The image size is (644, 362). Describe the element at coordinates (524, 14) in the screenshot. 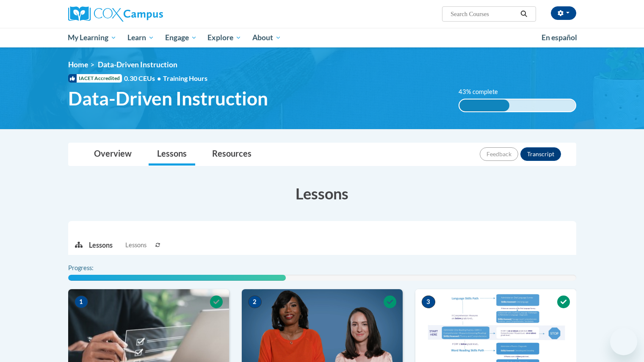

I see `button: Search` at that location.